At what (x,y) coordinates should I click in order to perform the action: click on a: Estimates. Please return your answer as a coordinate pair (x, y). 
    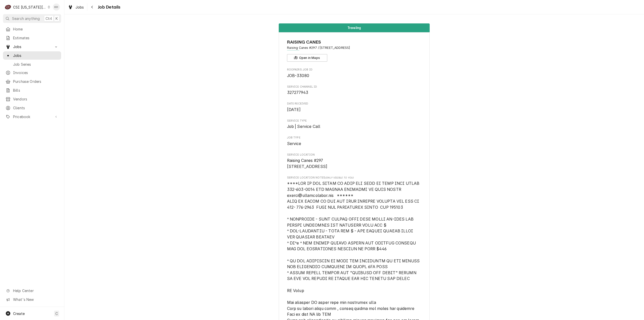
    Looking at the image, I should click on (32, 38).